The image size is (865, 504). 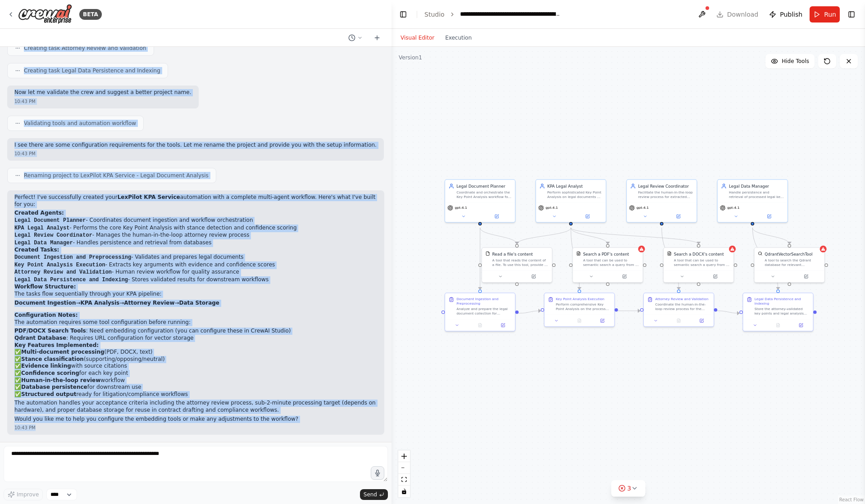 What do you see at coordinates (851, 14) in the screenshot?
I see `button: Show right sidebar` at bounding box center [851, 14].